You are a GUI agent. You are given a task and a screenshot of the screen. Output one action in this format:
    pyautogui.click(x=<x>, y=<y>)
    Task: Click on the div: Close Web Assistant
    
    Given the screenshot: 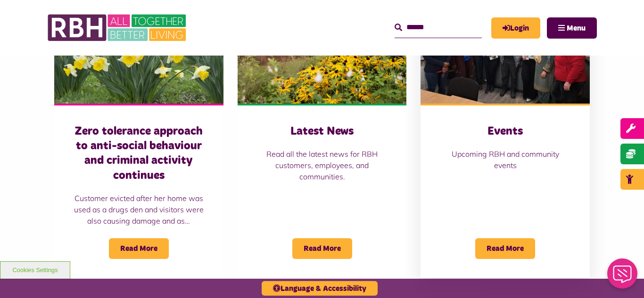 What is the action you would take?
    pyautogui.click(x=21, y=18)
    